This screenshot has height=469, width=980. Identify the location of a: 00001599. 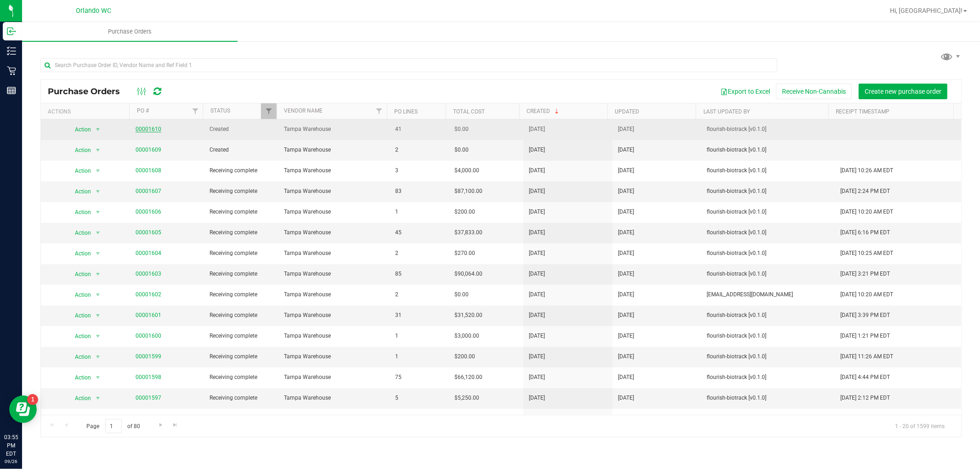
(149, 356).